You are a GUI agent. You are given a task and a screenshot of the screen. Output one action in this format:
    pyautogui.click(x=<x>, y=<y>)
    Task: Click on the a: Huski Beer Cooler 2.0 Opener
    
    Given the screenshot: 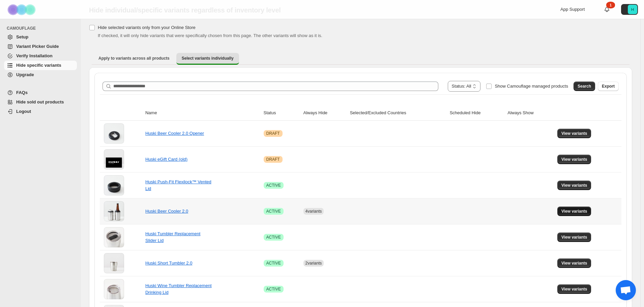 What is the action you would take?
    pyautogui.click(x=175, y=133)
    